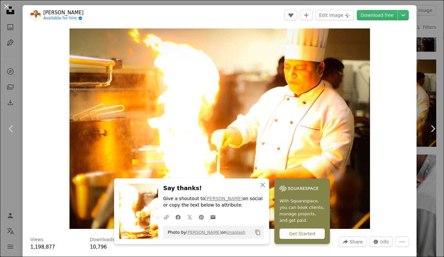  What do you see at coordinates (302, 211) in the screenshot?
I see `a: With Squarespace, you can book clients, manage projects, and get paid.Get Started` at bounding box center [302, 211].